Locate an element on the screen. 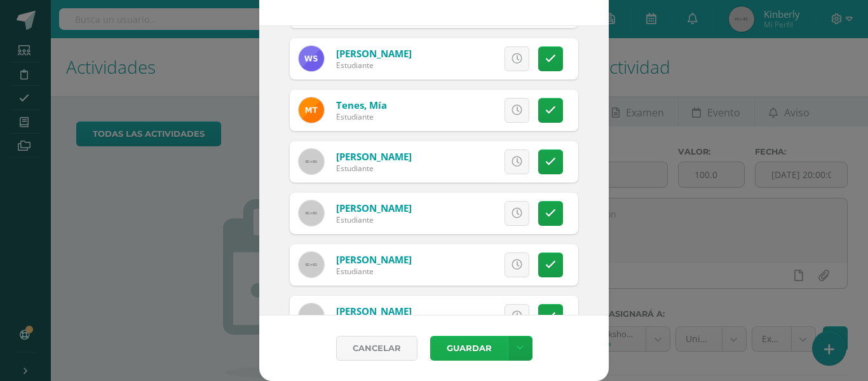 Image resolution: width=868 pixels, height=381 pixels. img: 87d90dc6910563d359d880ded0ae1c6d.png is located at coordinates (311, 110).